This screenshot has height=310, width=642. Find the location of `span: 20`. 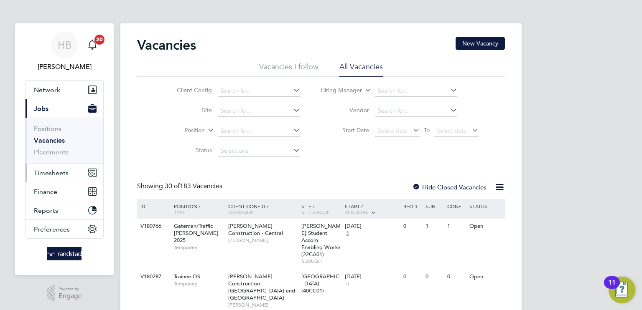

span: 20 is located at coordinates (99, 40).